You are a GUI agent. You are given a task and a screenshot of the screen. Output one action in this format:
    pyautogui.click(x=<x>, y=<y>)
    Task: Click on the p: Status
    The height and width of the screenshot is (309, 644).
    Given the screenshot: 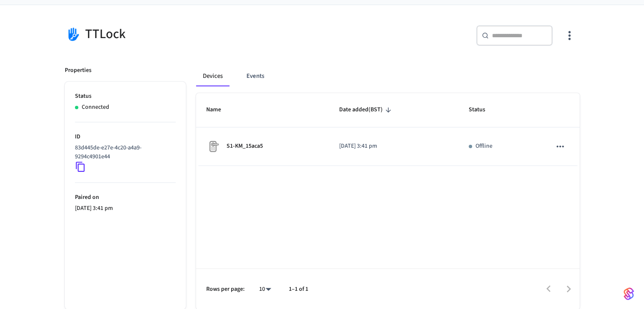 What is the action you would take?
    pyautogui.click(x=125, y=96)
    